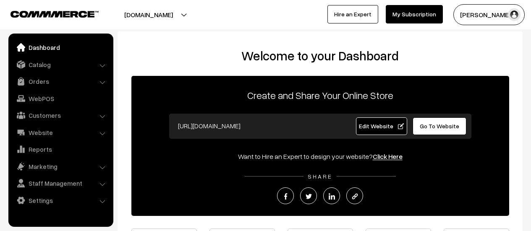 The width and height of the screenshot is (531, 231). I want to click on span: Edit Website, so click(381, 126).